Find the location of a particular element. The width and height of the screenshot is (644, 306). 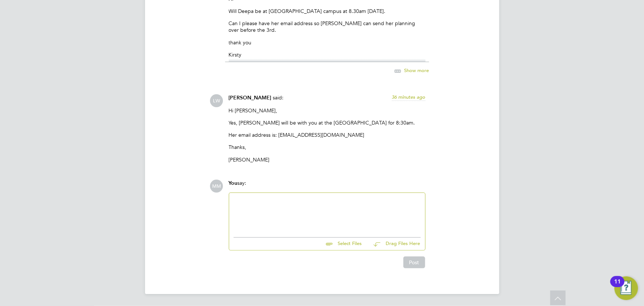

span: LW is located at coordinates (216, 101).